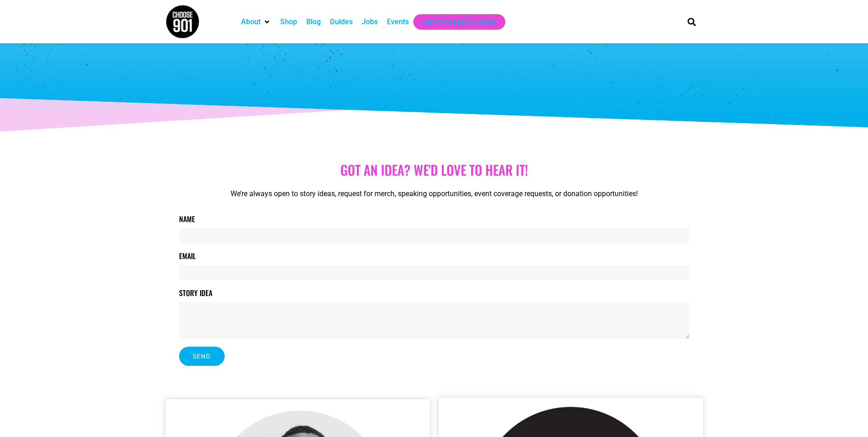 The height and width of the screenshot is (437, 868). Describe the element at coordinates (341, 22) in the screenshot. I see `a: Guides` at that location.